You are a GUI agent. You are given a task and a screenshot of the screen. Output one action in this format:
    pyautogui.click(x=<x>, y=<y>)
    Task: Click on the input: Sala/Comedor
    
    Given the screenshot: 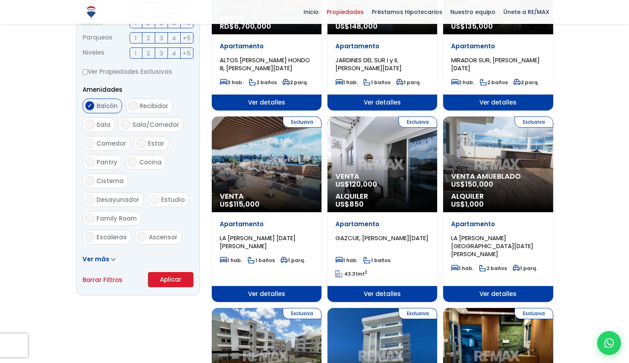 What is the action you would take?
    pyautogui.click(x=126, y=124)
    